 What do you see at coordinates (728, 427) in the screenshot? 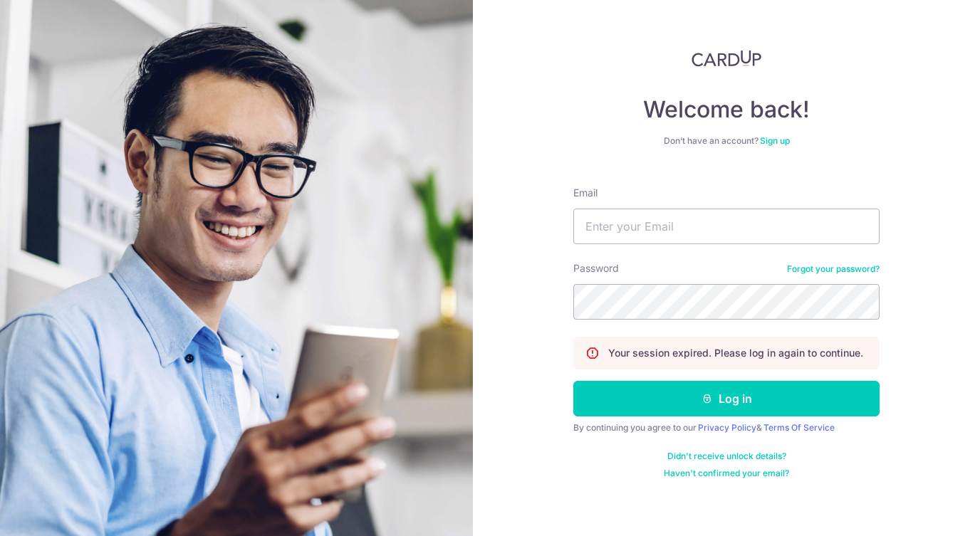
I see `a: Privacy Policy` at bounding box center [728, 427].